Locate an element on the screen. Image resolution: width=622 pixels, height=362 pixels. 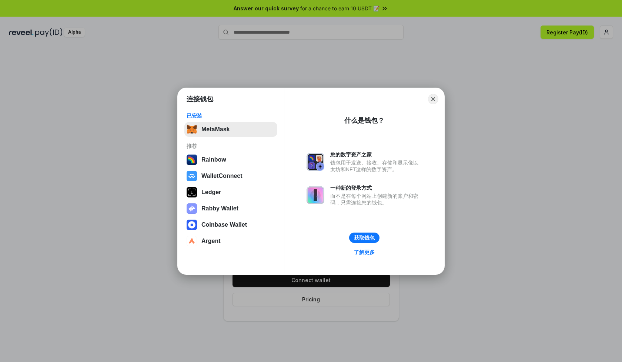
button: Rainbow is located at coordinates (231, 160).